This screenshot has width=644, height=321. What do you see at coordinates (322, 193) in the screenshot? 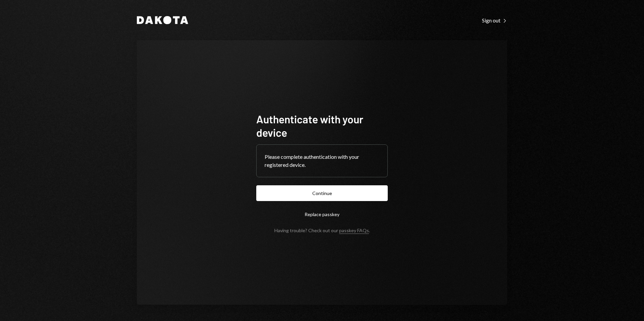
I see `button: Continue` at bounding box center [322, 193].